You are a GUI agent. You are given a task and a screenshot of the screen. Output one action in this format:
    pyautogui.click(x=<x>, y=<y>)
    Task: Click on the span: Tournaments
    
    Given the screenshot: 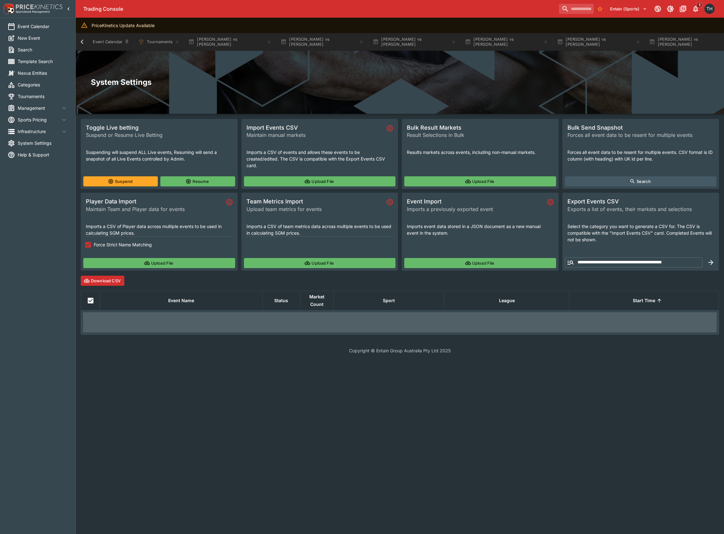 What is the action you would take?
    pyautogui.click(x=43, y=96)
    